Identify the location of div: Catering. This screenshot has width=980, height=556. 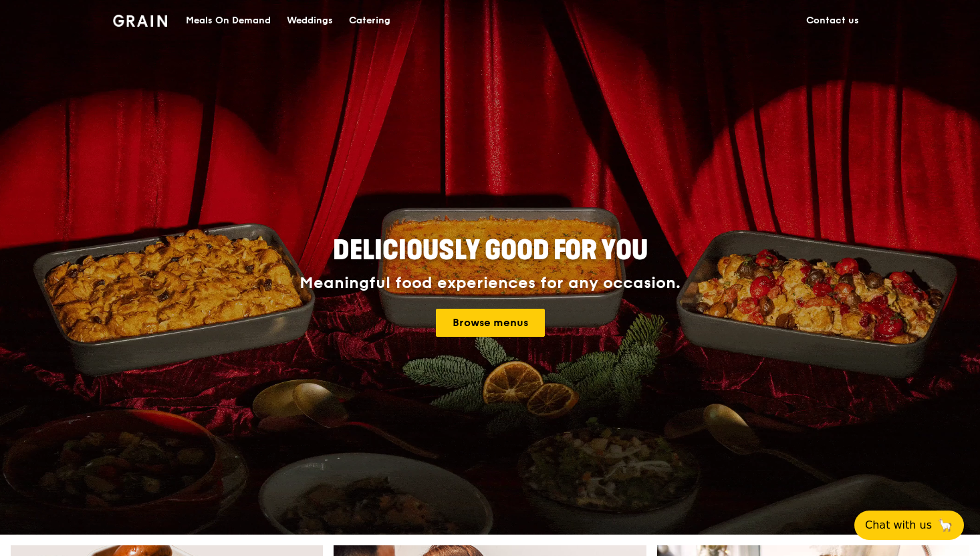
(370, 21).